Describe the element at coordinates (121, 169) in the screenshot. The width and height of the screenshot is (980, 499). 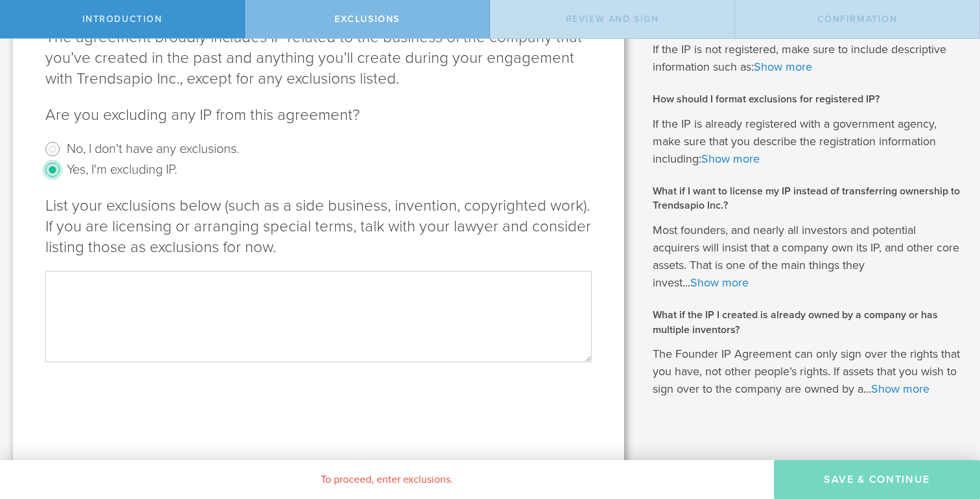
I see `label: Yes, I'm excluding IP.` at that location.